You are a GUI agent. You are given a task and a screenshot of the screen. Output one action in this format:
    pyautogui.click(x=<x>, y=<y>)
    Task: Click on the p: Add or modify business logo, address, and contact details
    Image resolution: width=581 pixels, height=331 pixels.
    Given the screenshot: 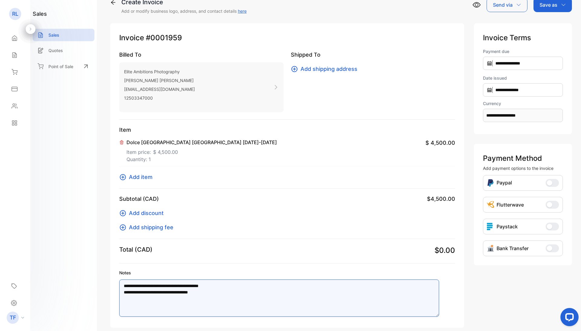 What is the action you would take?
    pyautogui.click(x=184, y=11)
    